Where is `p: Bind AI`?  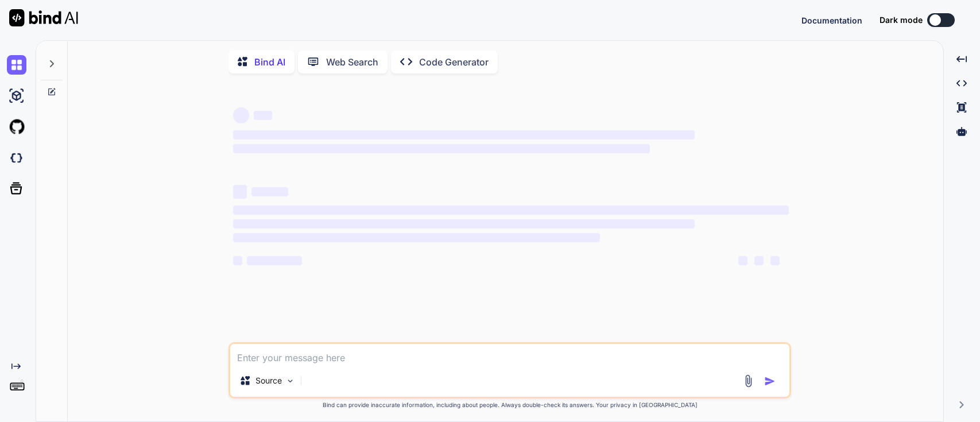
p: Bind AI is located at coordinates (270, 62).